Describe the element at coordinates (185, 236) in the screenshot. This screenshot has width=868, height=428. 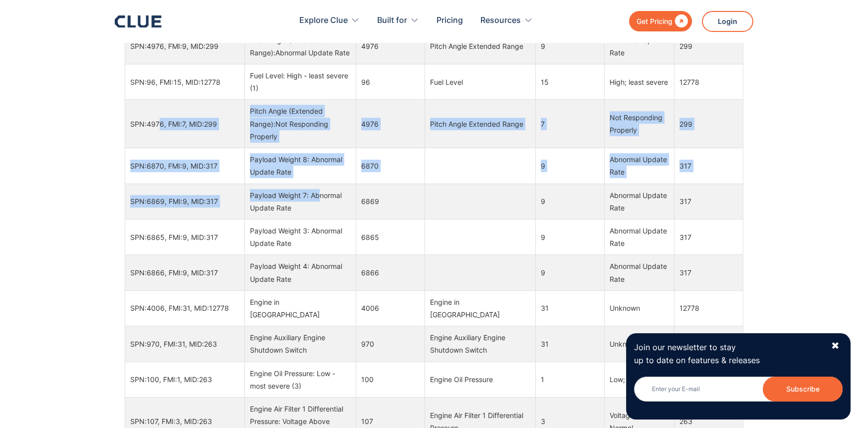
I see `td: SPN:6865, FMI:9, MID:317` at that location.